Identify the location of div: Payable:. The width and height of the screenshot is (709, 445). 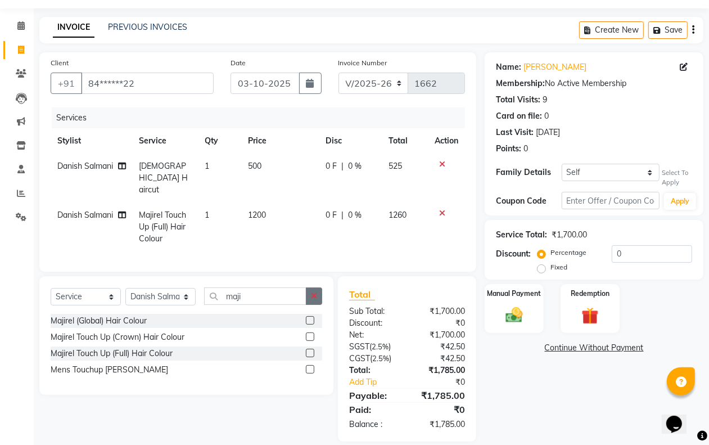
(374, 395).